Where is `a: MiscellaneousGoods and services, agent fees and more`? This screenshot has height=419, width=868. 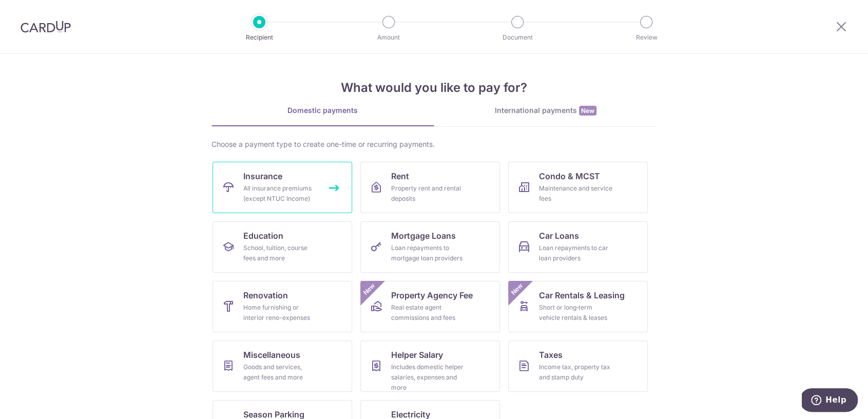 a: MiscellaneousGoods and services, agent fees and more is located at coordinates (282, 366).